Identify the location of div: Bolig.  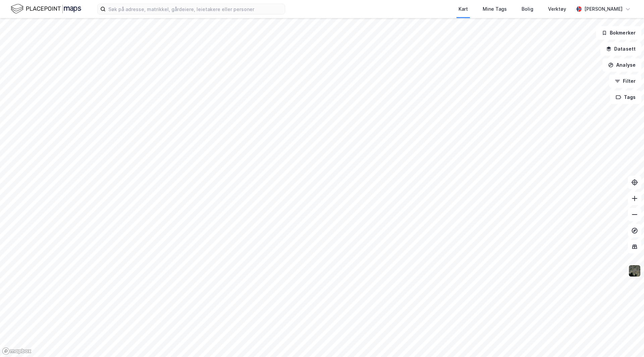
(527, 9).